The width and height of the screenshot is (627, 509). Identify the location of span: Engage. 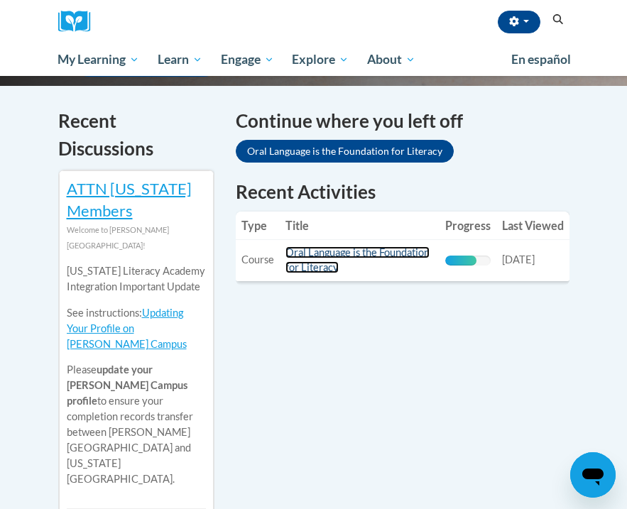
(247, 60).